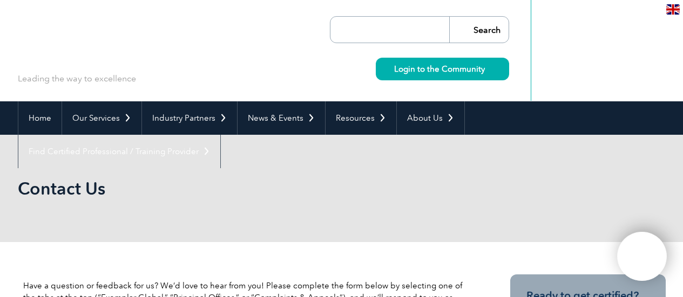 This screenshot has height=297, width=683. I want to click on p: Leading the way to excellence, so click(77, 79).